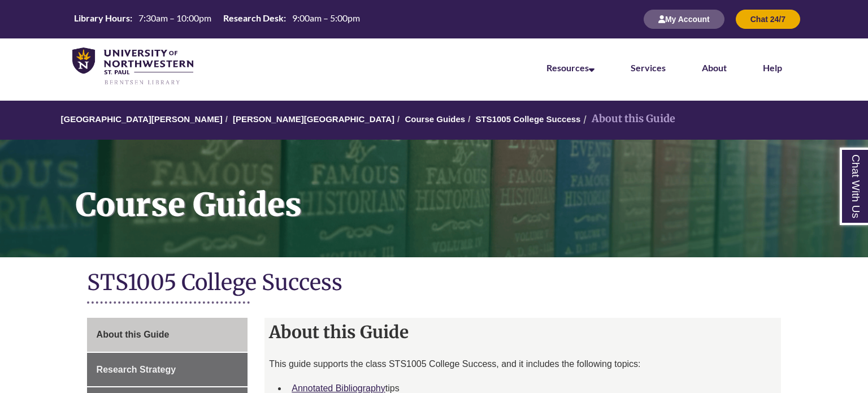 The width and height of the screenshot is (868, 393). What do you see at coordinates (101, 18) in the screenshot?
I see `th: Library Hours:` at bounding box center [101, 18].